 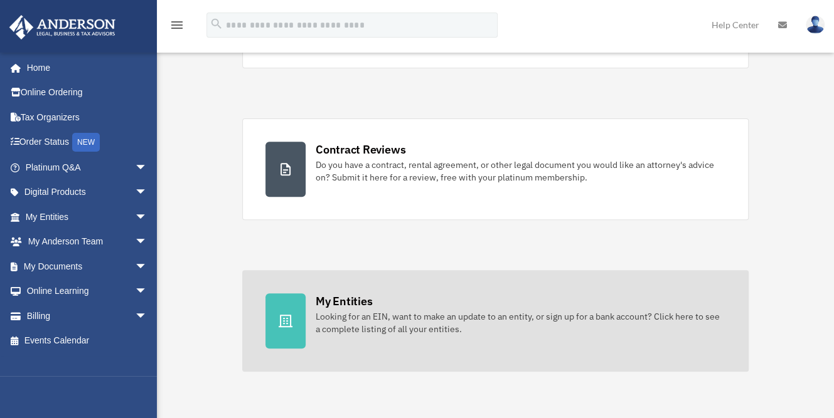 I want to click on div: Looking for an EIN, want to make an update to an entity, or sign up for a bank account? Click her..., so click(x=520, y=323).